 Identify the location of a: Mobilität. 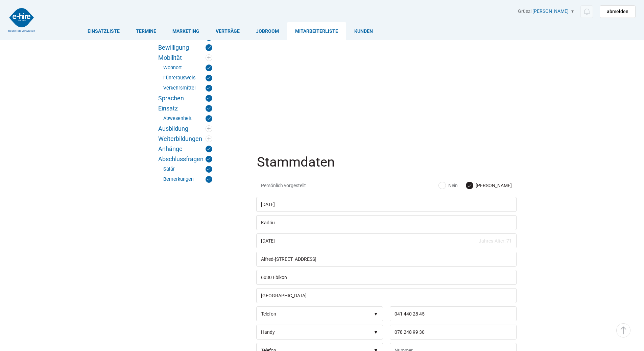
(185, 58).